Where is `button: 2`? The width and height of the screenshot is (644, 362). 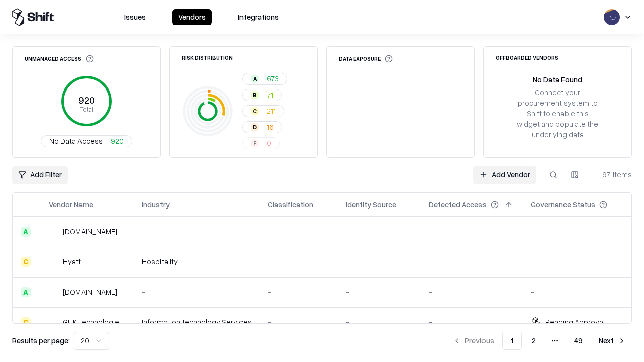 button: 2 is located at coordinates (534, 341).